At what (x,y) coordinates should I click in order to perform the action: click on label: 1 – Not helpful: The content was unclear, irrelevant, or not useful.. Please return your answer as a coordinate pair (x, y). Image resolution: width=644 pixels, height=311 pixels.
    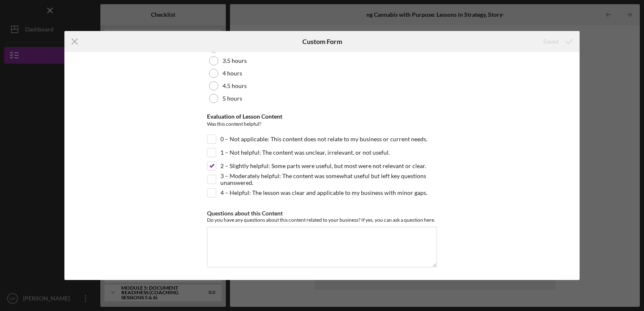
    Looking at the image, I should click on (305, 152).